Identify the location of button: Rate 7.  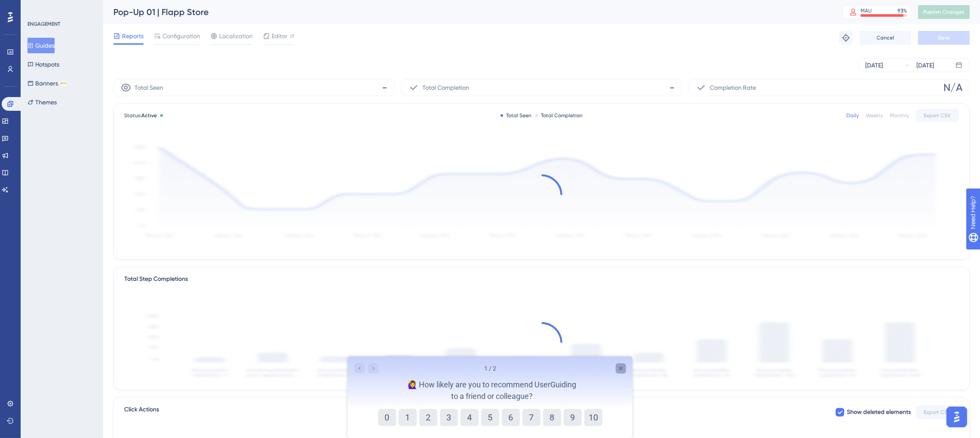
(184, 61).